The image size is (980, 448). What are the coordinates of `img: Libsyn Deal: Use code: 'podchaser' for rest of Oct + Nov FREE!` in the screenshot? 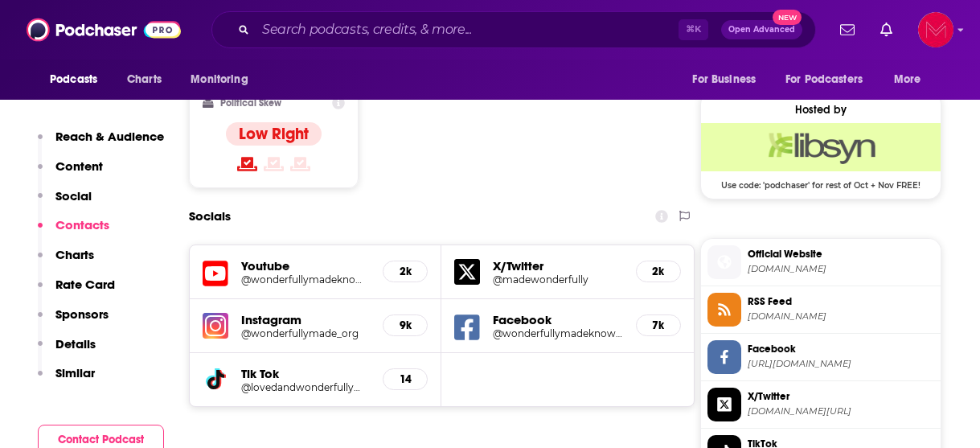 It's located at (821, 147).